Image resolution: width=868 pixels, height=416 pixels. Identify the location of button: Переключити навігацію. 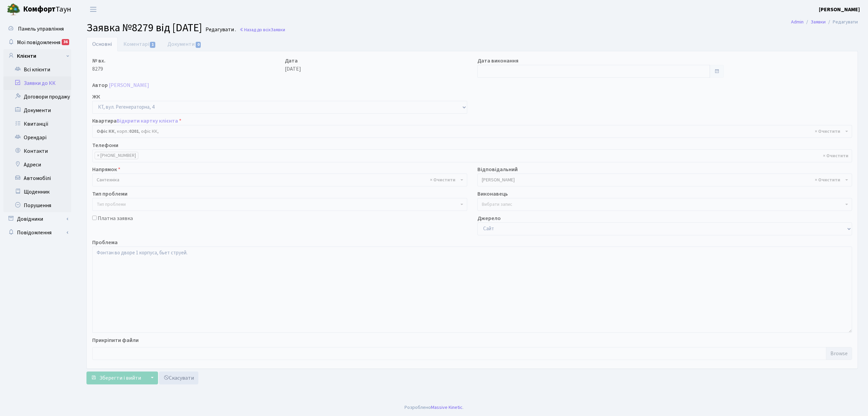
(93, 9).